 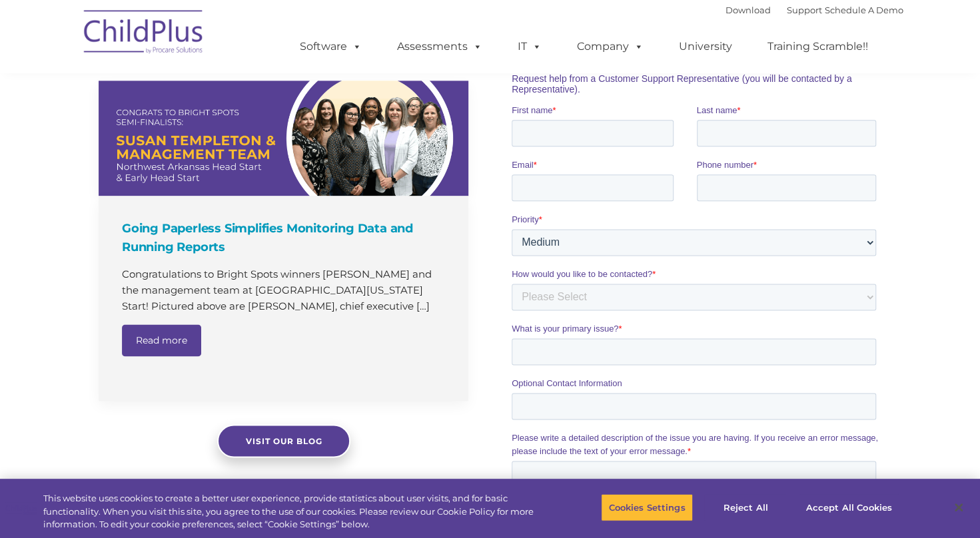 What do you see at coordinates (205, 93) in the screenshot?
I see `span: Last name` at bounding box center [205, 93].